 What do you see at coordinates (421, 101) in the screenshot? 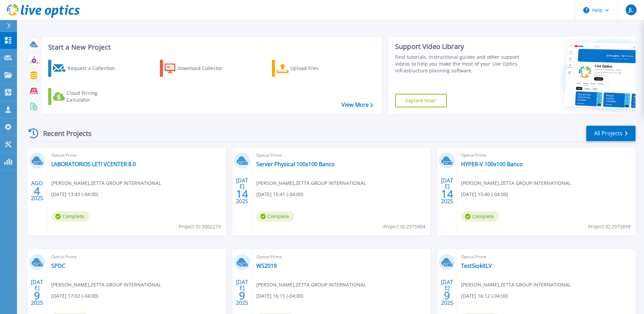
I see `a: Explore Now!` at bounding box center [421, 101].